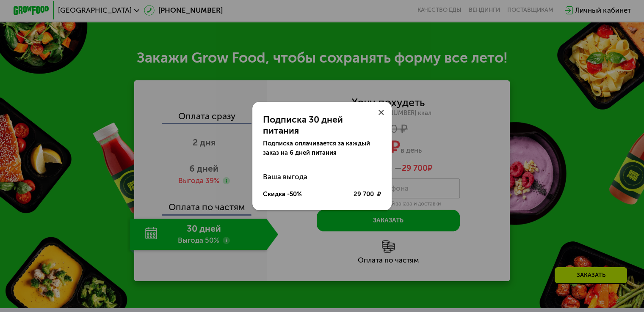  I want to click on div: 29 700, so click(367, 194).